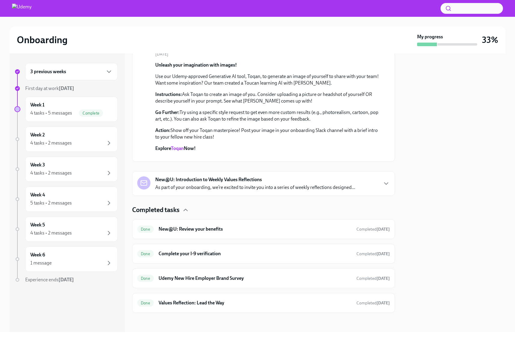 The width and height of the screenshot is (515, 338). What do you see at coordinates (38, 165) in the screenshot?
I see `h6: Week 3` at bounding box center [38, 165].